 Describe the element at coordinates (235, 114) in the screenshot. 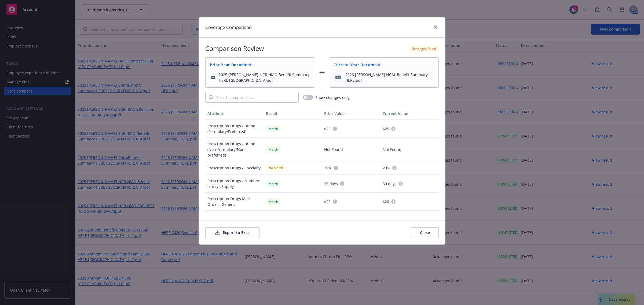

I see `div: Attribute` at that location.